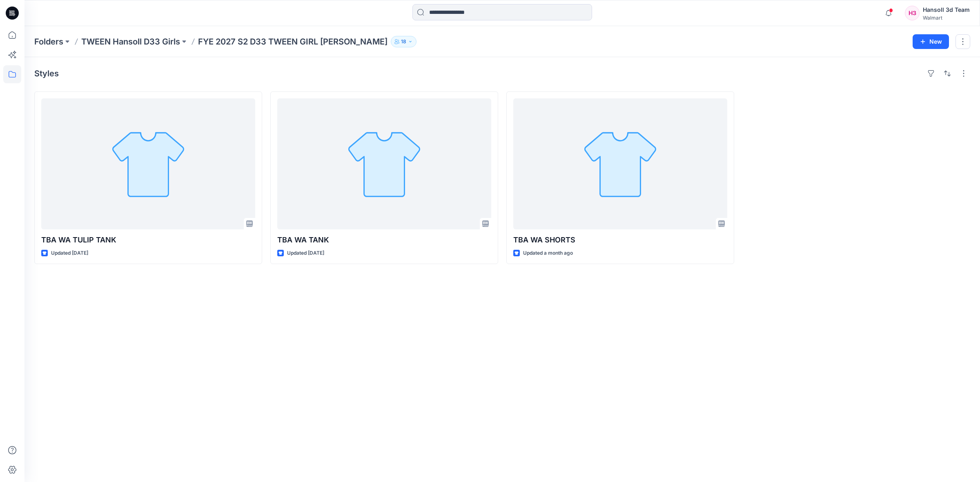  What do you see at coordinates (49, 42) in the screenshot?
I see `p: Folders` at bounding box center [49, 42].